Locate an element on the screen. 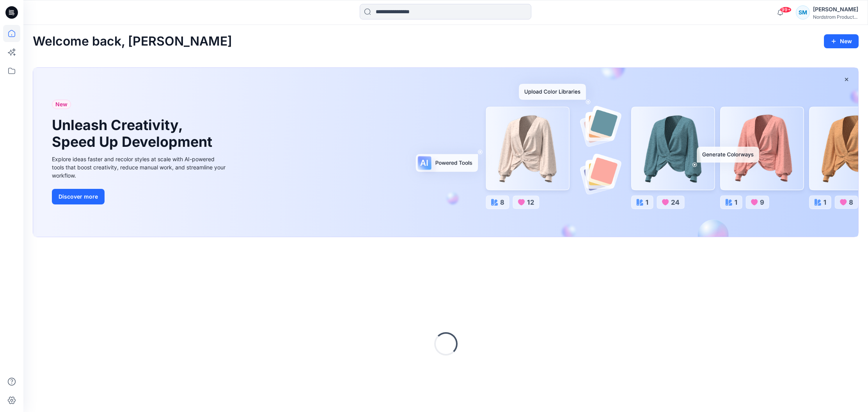 This screenshot has width=868, height=412. span: 99+ is located at coordinates (786, 10).